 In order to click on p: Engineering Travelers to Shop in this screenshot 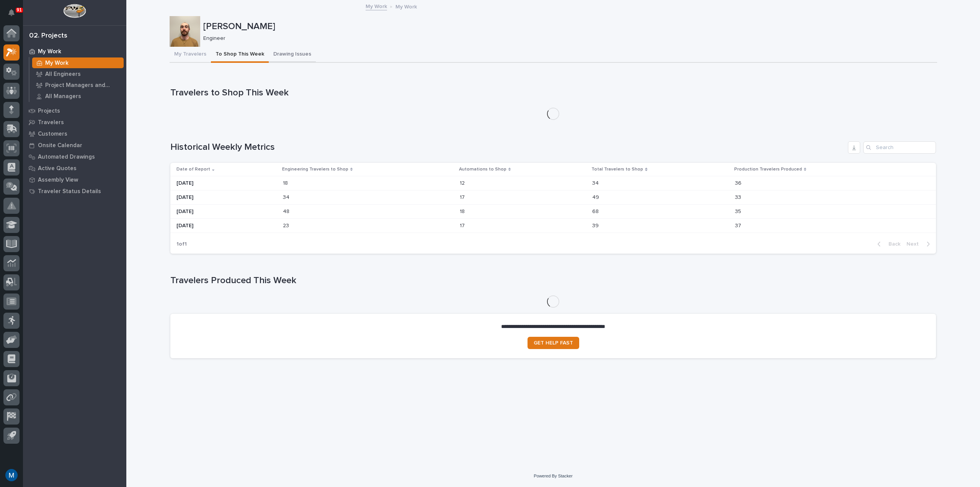, I will do `click(315, 169)`.